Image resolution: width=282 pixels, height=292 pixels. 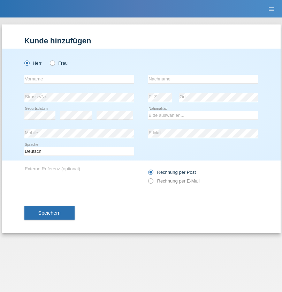 I want to click on input: Herr, so click(x=27, y=62).